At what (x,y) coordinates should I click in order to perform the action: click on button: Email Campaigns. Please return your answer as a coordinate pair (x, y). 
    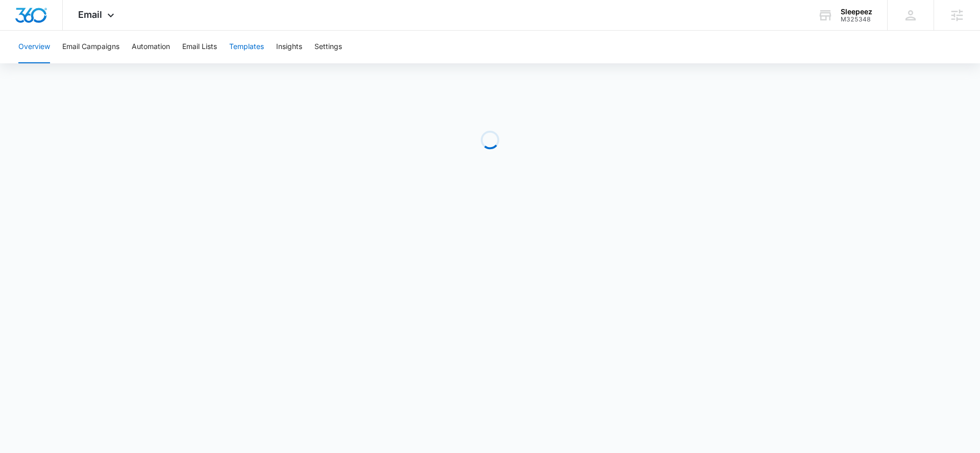
    Looking at the image, I should click on (91, 47).